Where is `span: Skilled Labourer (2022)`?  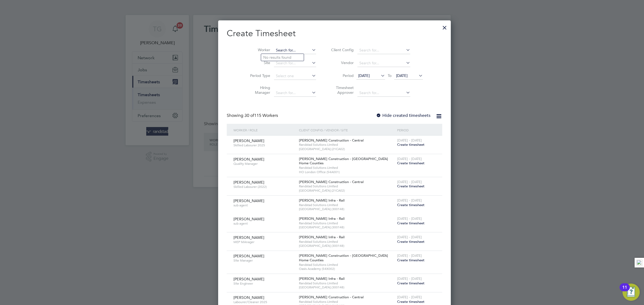 span: Skilled Labourer (2022) is located at coordinates (264, 187).